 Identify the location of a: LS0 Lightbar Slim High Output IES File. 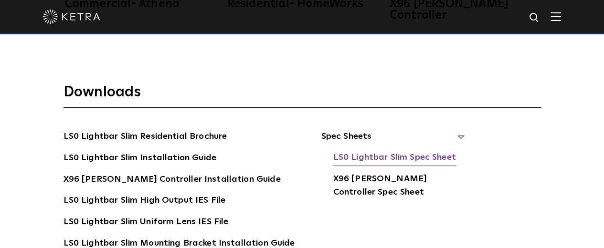
(145, 201).